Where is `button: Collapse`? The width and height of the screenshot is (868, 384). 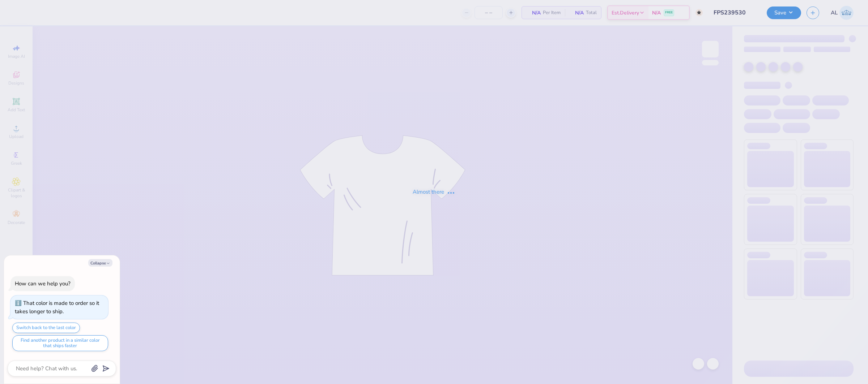
button: Collapse is located at coordinates (100, 262).